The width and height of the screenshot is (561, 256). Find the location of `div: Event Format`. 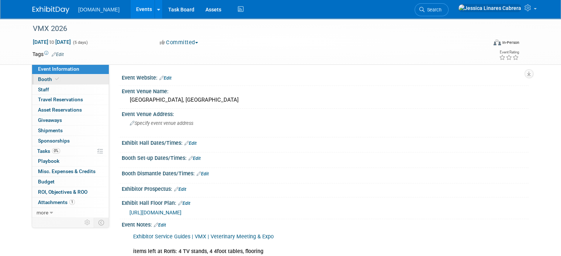

div: Event Format is located at coordinates (483, 44).